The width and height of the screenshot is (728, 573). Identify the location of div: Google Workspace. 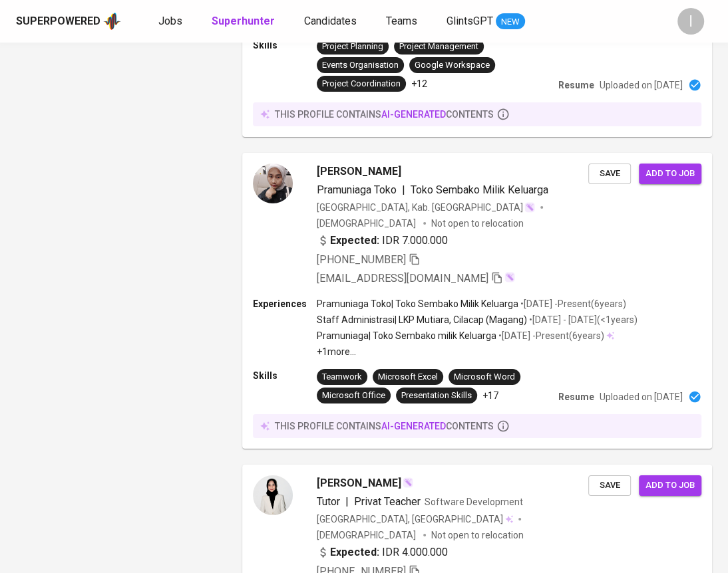
(452, 66).